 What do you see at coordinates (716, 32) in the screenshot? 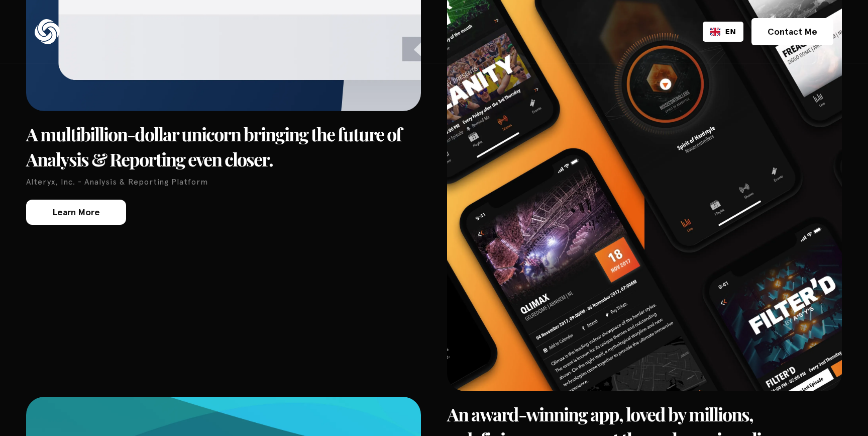
I see `img: English flag` at bounding box center [716, 32].